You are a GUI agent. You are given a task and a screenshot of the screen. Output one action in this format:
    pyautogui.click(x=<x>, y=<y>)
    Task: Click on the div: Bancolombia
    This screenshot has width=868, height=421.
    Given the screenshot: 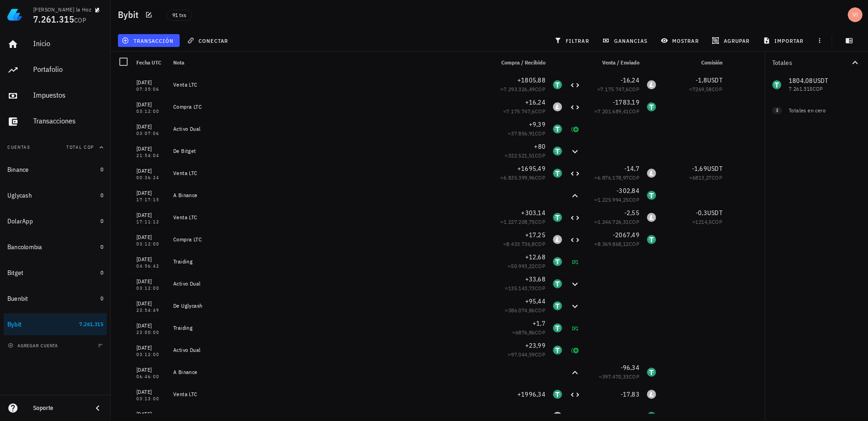 What is the action you would take?
    pyautogui.click(x=25, y=247)
    